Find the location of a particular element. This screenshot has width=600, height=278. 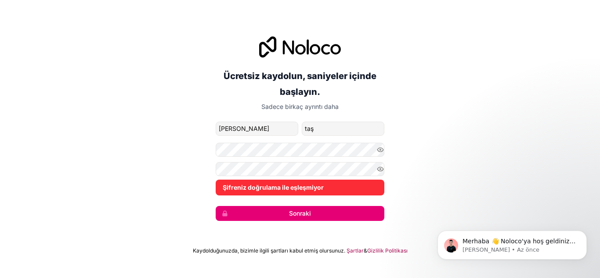

font: Ücretsiz kaydolun, saniyeler içinde başlayın. is located at coordinates (300, 84).